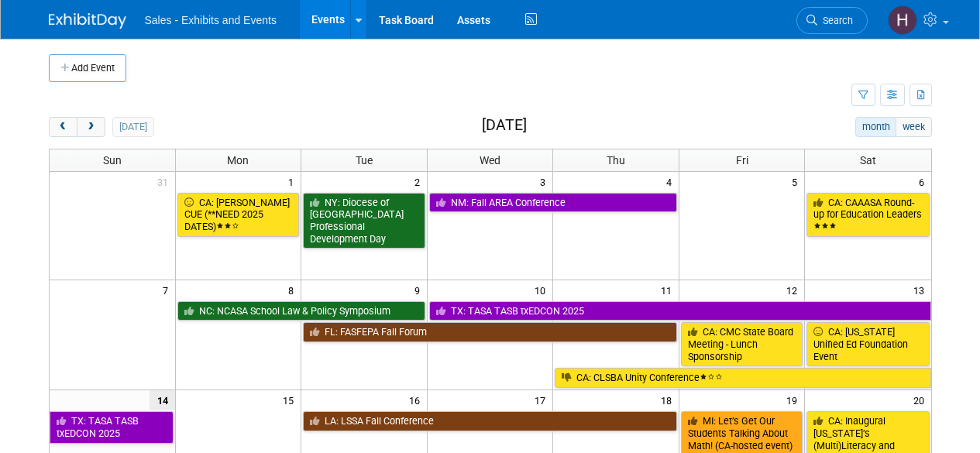  Describe the element at coordinates (867, 161) in the screenshot. I see `span: Sat` at that location.